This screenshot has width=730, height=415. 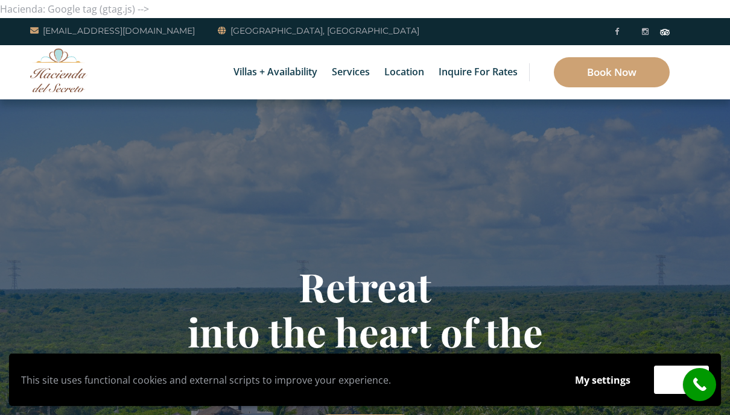 What do you see at coordinates (58, 70) in the screenshot?
I see `img: Awesome Logo` at bounding box center [58, 70].